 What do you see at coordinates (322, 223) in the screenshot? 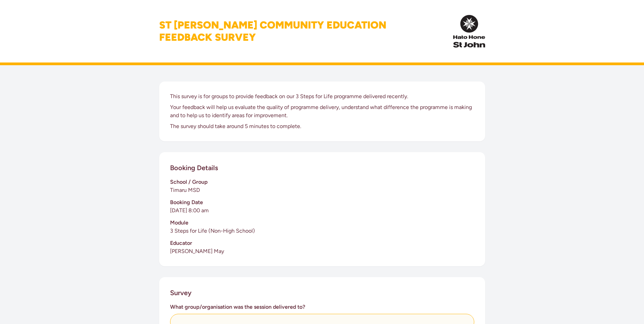
I see `h3: Module` at bounding box center [322, 223].